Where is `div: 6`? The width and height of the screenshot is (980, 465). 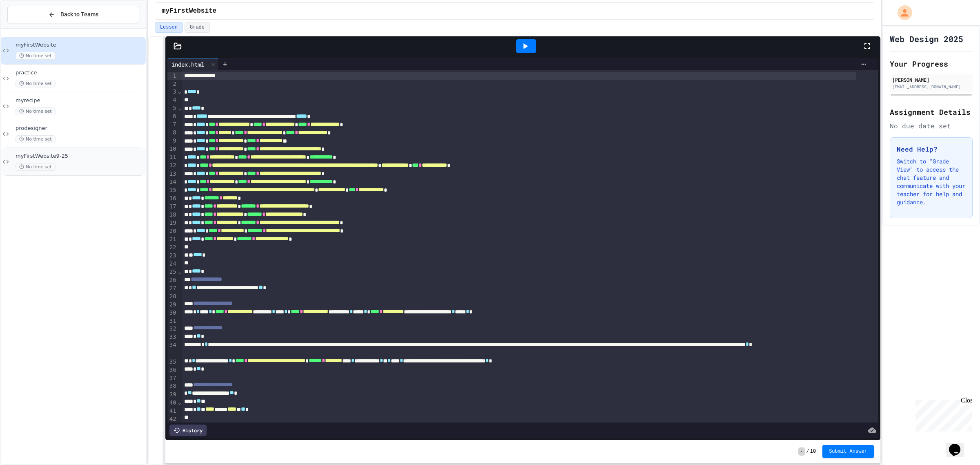 div: 6 is located at coordinates (173, 117).